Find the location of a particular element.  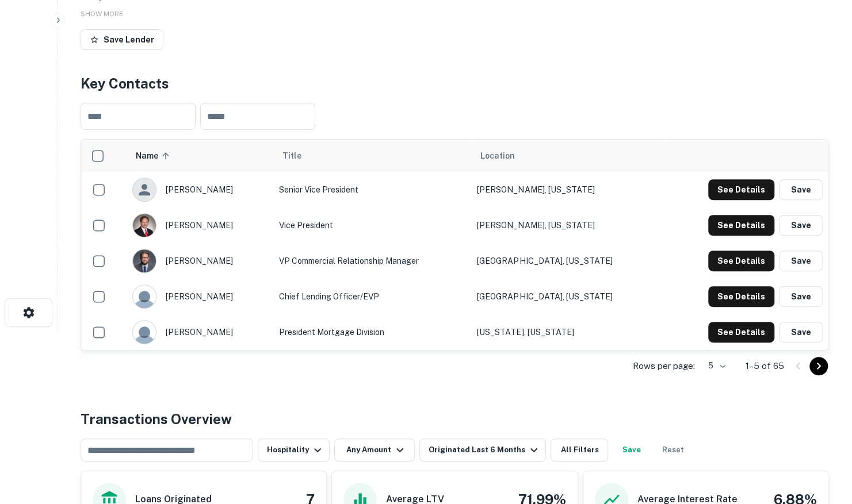

td: Senior Vice President is located at coordinates (372, 190).